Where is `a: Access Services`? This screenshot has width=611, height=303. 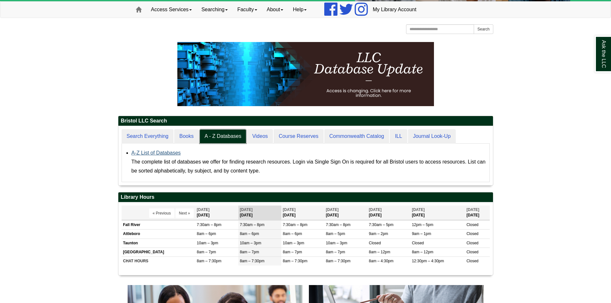
a: Access Services is located at coordinates (171, 10).